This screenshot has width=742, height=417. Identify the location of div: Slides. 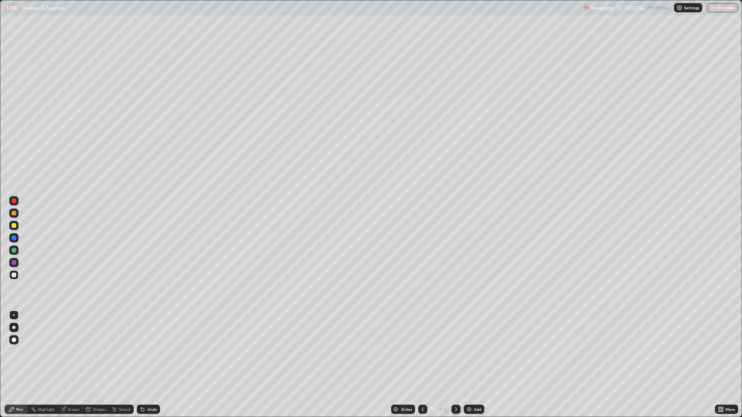
(407, 410).